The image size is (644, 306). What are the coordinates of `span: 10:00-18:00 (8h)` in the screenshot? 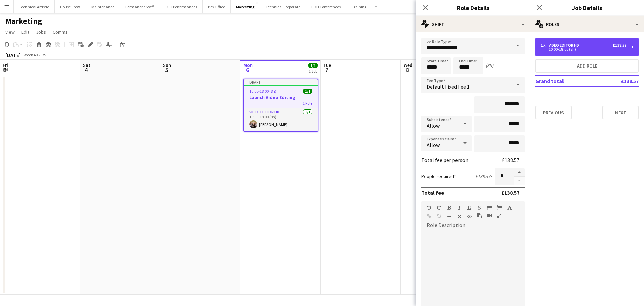 It's located at (263, 91).